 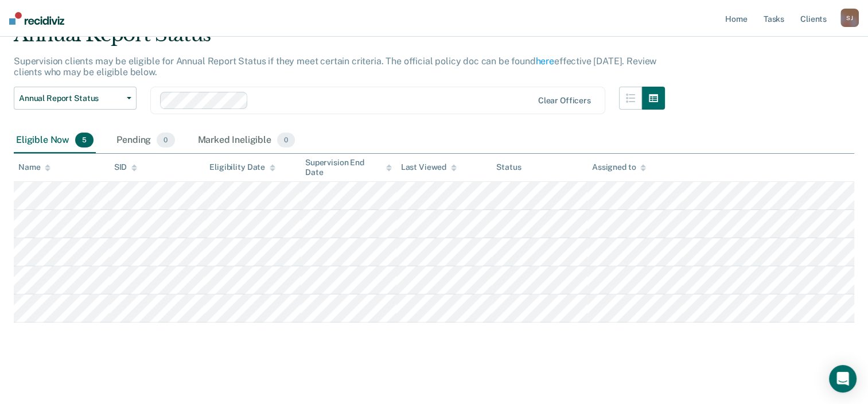 I want to click on div: Name, so click(x=35, y=167).